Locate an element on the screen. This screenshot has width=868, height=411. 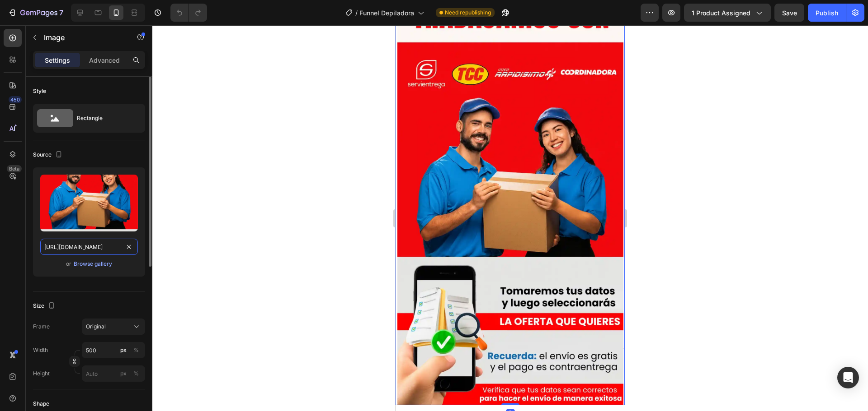
div: Publish is located at coordinates (827, 13).